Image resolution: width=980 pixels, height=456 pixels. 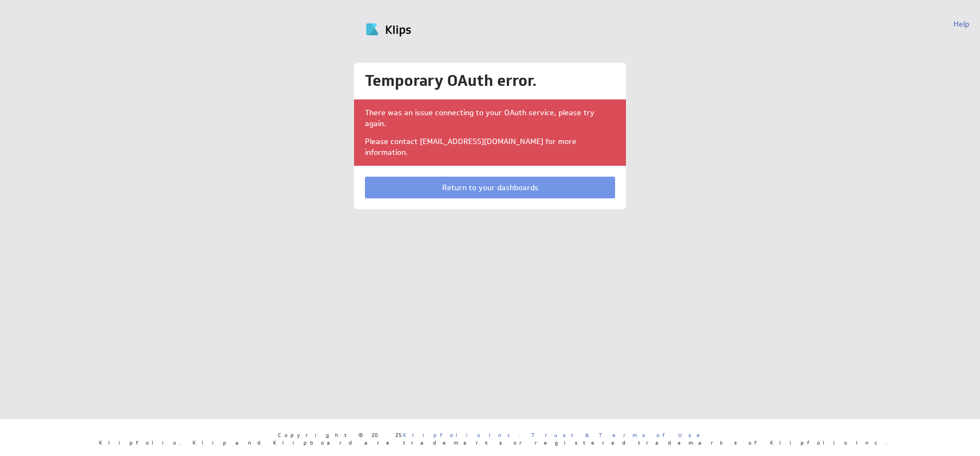 What do you see at coordinates (461, 435) in the screenshot?
I see `a: Klipfolio Inc.` at bounding box center [461, 435].